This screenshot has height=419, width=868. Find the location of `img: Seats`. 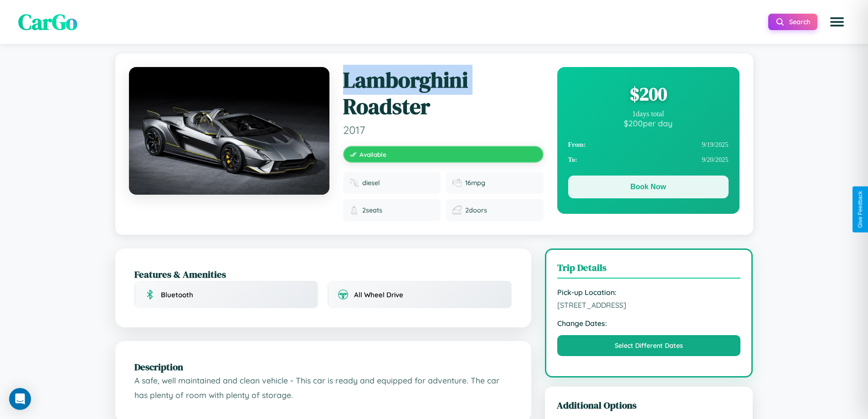

img: Seats is located at coordinates (354, 210).